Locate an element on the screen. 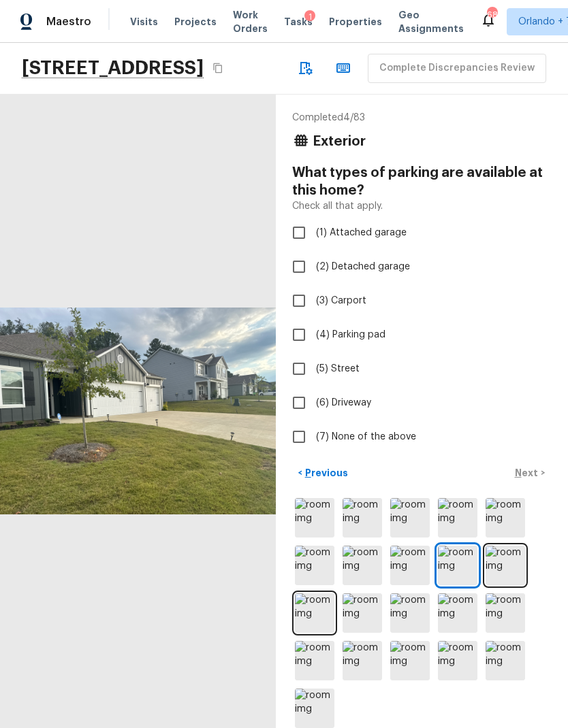 The width and height of the screenshot is (568, 728). span: Properties is located at coordinates (355, 21).